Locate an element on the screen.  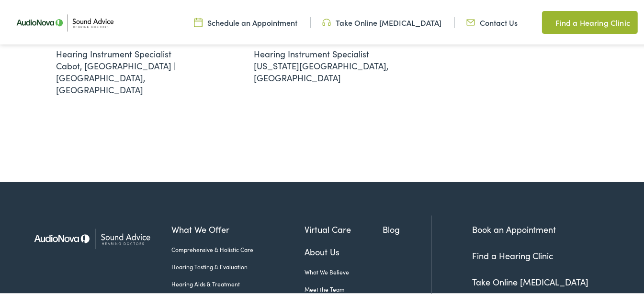
a: What We Believe is located at coordinates (343, 271).